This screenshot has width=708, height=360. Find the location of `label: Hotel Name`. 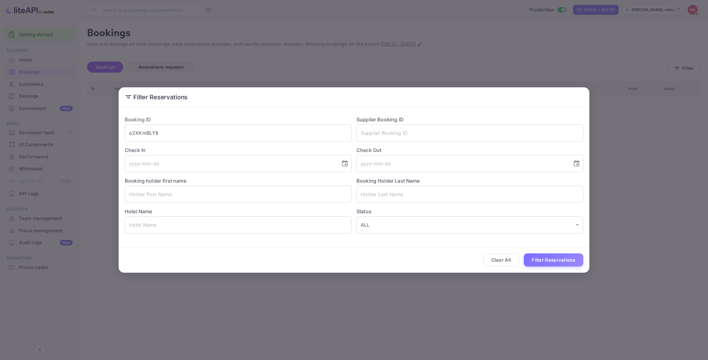

label: Hotel Name is located at coordinates (139, 212).